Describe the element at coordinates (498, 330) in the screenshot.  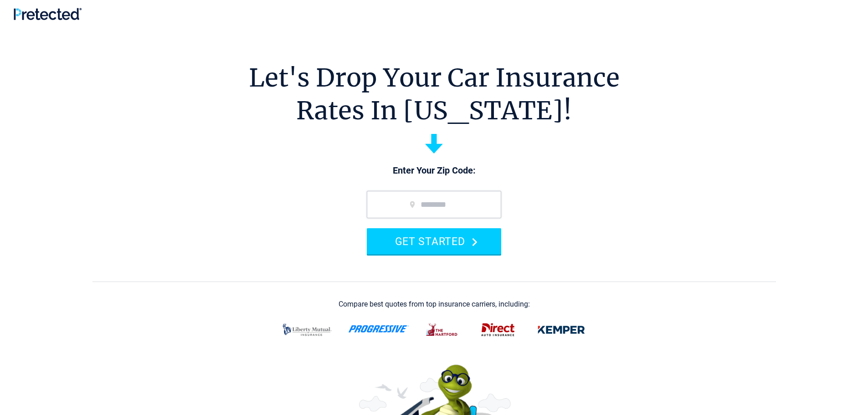
I see `img: direct` at that location.